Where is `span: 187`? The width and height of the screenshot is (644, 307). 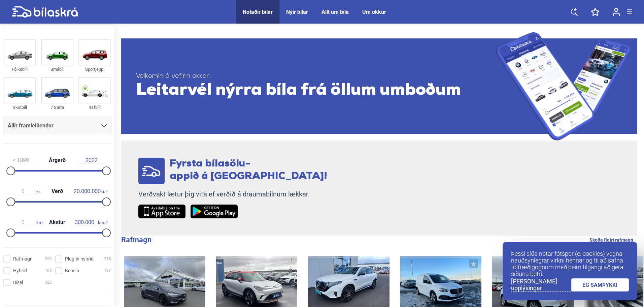
span: 187 is located at coordinates (107, 271).